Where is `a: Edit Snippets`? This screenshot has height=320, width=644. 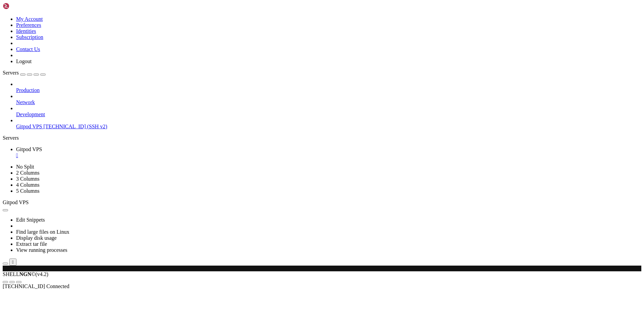 a: Edit Snippets is located at coordinates (31, 220).